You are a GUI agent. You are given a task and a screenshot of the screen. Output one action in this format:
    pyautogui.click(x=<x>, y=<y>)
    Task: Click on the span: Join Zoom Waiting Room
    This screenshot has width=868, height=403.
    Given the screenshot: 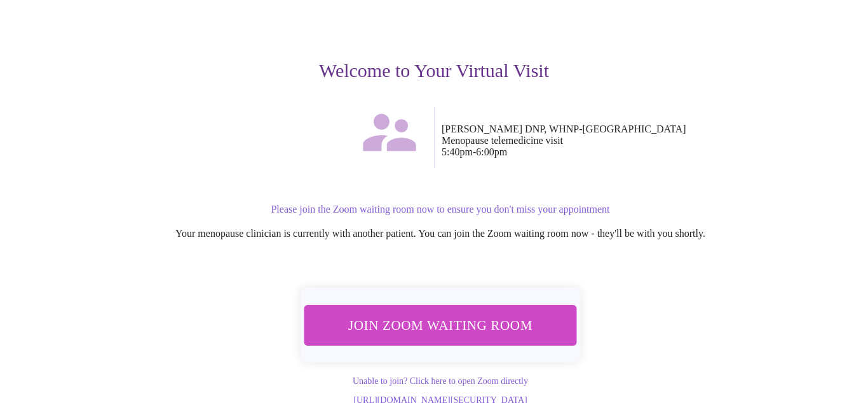 What is the action you would take?
    pyautogui.click(x=441, y=324)
    